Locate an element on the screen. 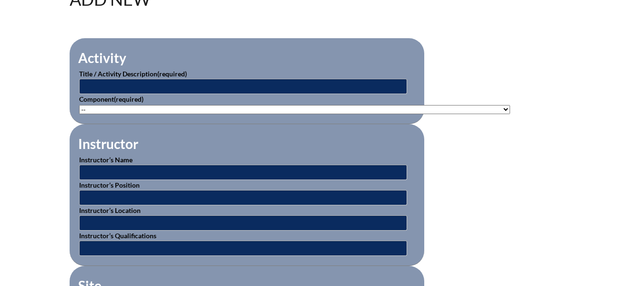 Image resolution: width=644 pixels, height=286 pixels. legend: Instructor is located at coordinates (108, 144).